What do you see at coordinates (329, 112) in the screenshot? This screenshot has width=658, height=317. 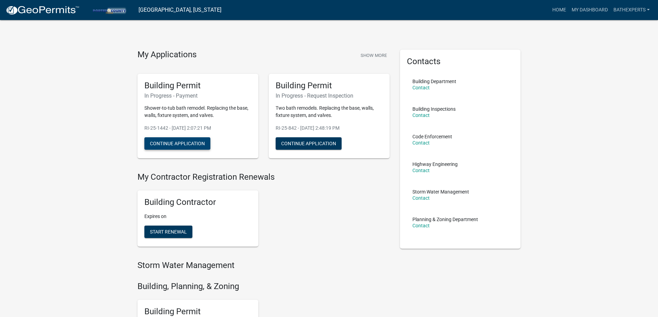 I see `p: Two bath remodels. Replacing the base, walls, fixture system, and valves.` at bounding box center [329, 112].